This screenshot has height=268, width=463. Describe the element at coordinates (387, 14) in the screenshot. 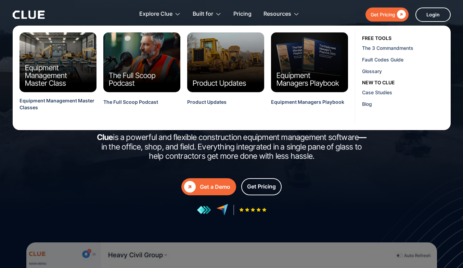

I see `a: Get Pricing` at that location.